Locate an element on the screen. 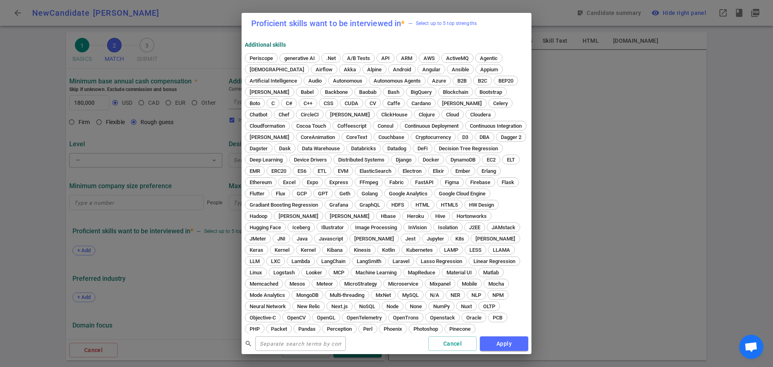 The width and height of the screenshot is (773, 367). span: Fabric is located at coordinates (397, 182).